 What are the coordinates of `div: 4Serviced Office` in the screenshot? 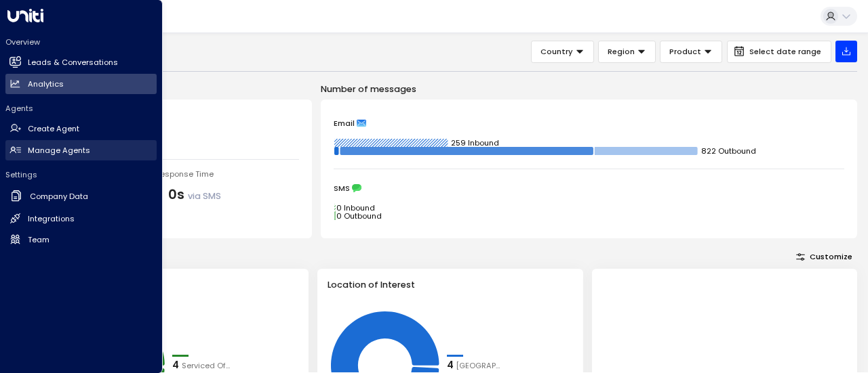 It's located at (201, 366).